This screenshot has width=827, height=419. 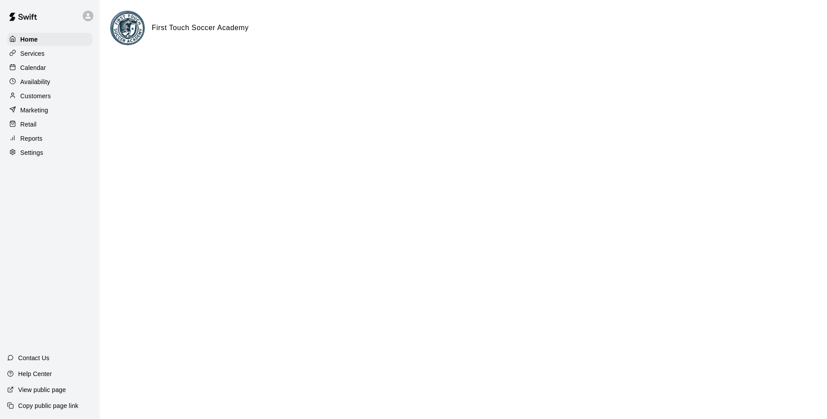 What do you see at coordinates (35, 82) in the screenshot?
I see `p: Availability` at bounding box center [35, 82].